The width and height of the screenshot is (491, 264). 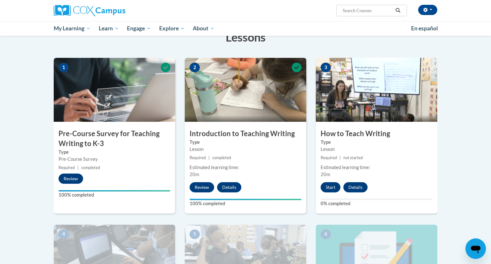 I want to click on span: En español, so click(x=424, y=28).